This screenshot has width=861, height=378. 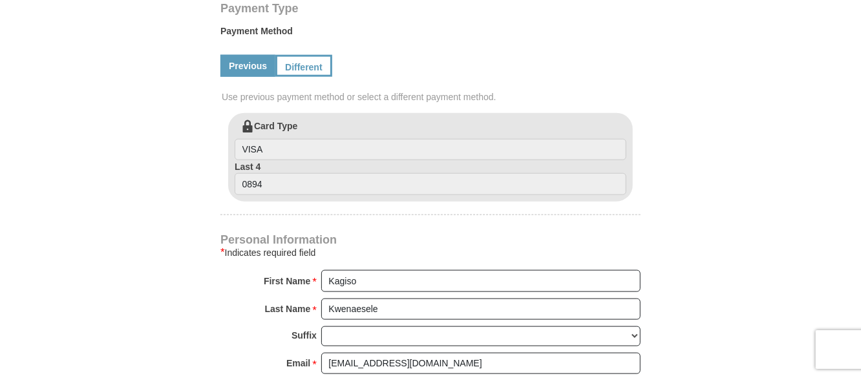 I want to click on span: Use previous payment method or select a different payment method., so click(x=432, y=97).